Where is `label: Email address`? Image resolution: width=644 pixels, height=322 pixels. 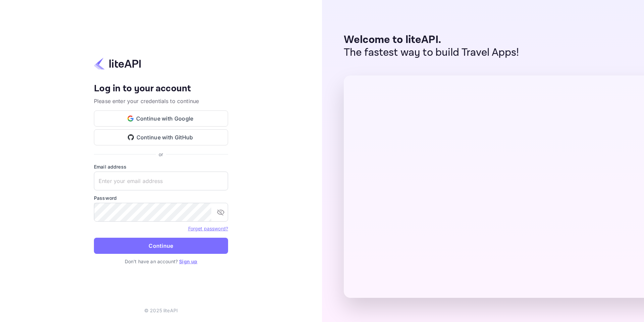 label: Email address is located at coordinates (161, 167).